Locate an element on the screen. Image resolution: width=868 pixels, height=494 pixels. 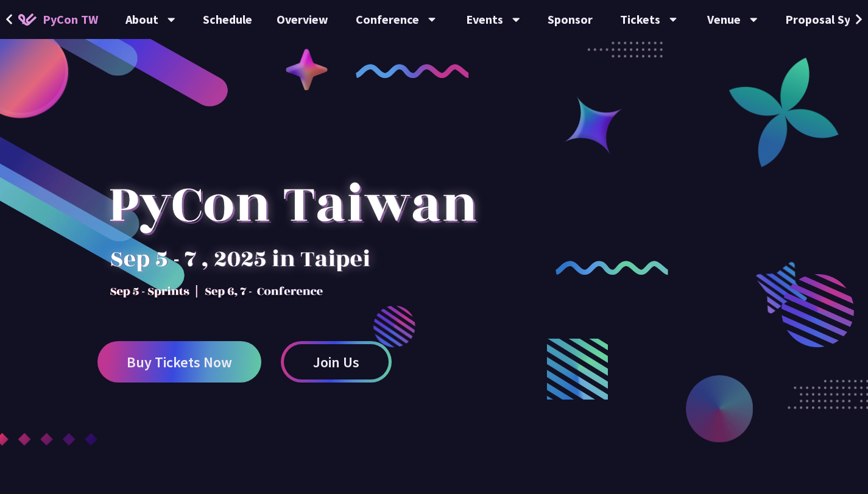
span: Join Us is located at coordinates (336, 362).